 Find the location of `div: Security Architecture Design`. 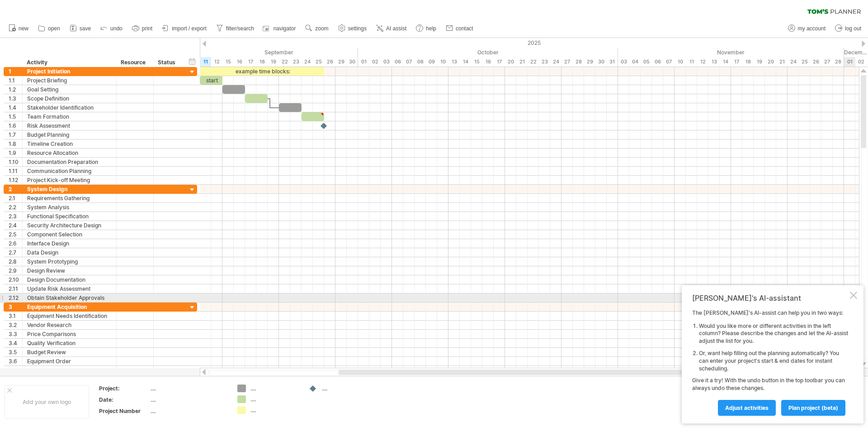

div: Security Architecture Design is located at coordinates (69, 225).